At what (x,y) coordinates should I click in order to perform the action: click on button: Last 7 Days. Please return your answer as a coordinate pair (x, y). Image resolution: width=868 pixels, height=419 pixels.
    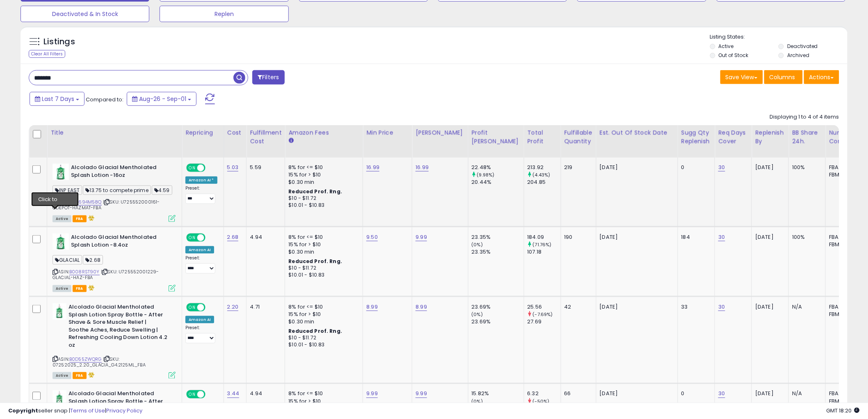
    Looking at the image, I should click on (57, 99).